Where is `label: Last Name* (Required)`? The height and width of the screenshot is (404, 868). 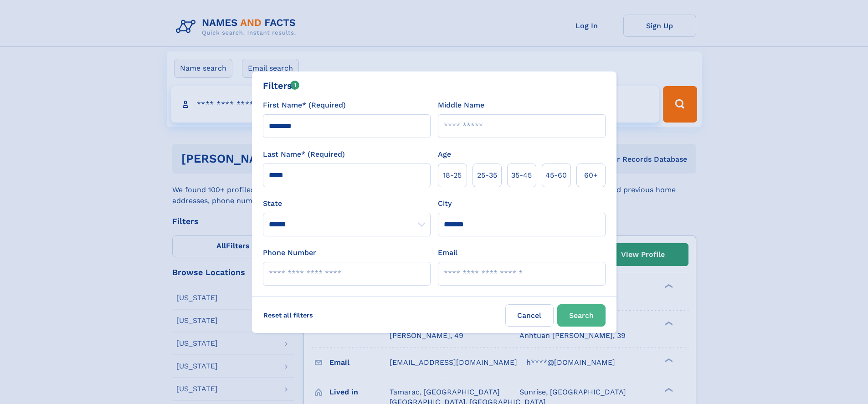 label: Last Name* (Required) is located at coordinates (304, 154).